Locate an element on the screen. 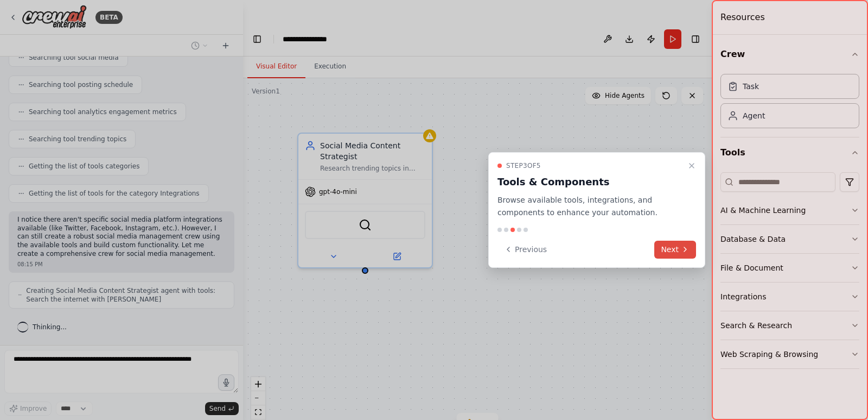 This screenshot has height=420, width=868. button: Close walkthrough is located at coordinates (692, 166).